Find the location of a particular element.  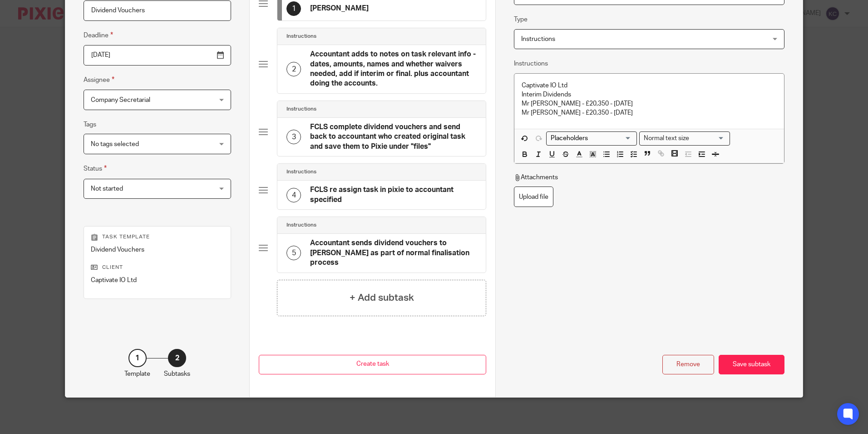

div: Remove is located at coordinates (688, 364).